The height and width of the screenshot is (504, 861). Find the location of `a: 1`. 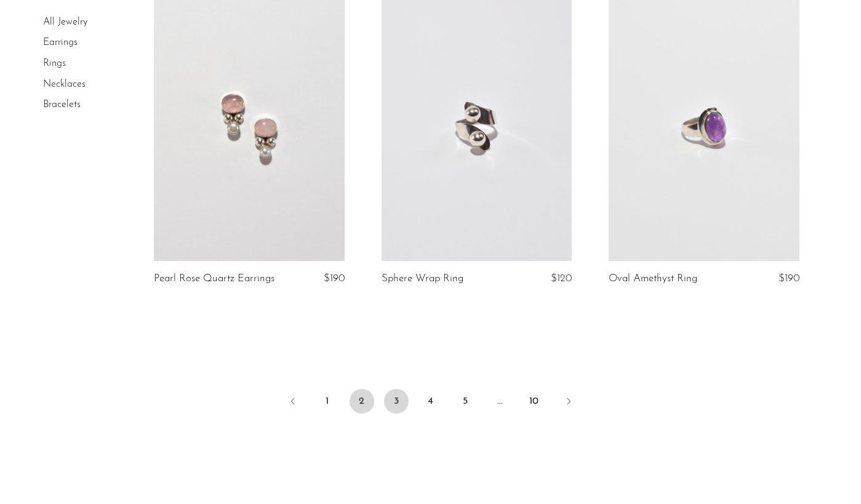

a: 1 is located at coordinates (327, 401).